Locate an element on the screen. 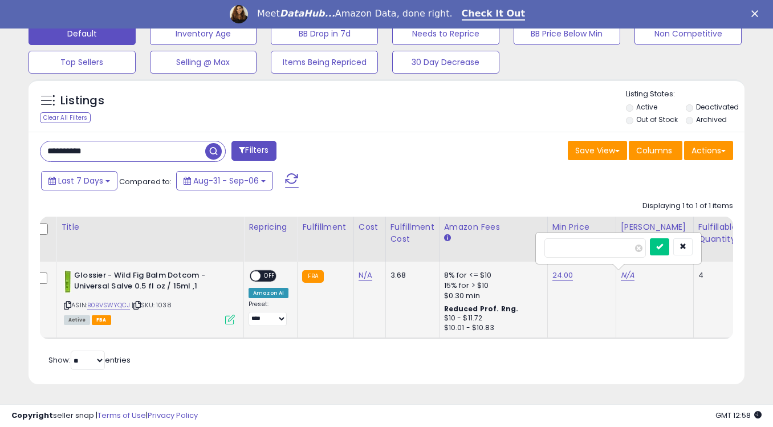 This screenshot has width=773, height=427. span: FBA is located at coordinates (101, 320).